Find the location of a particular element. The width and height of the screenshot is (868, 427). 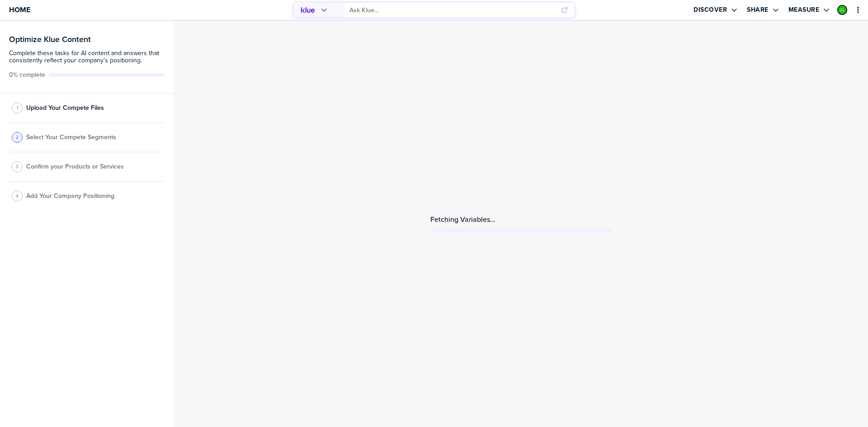

span: 4 is located at coordinates (17, 196).